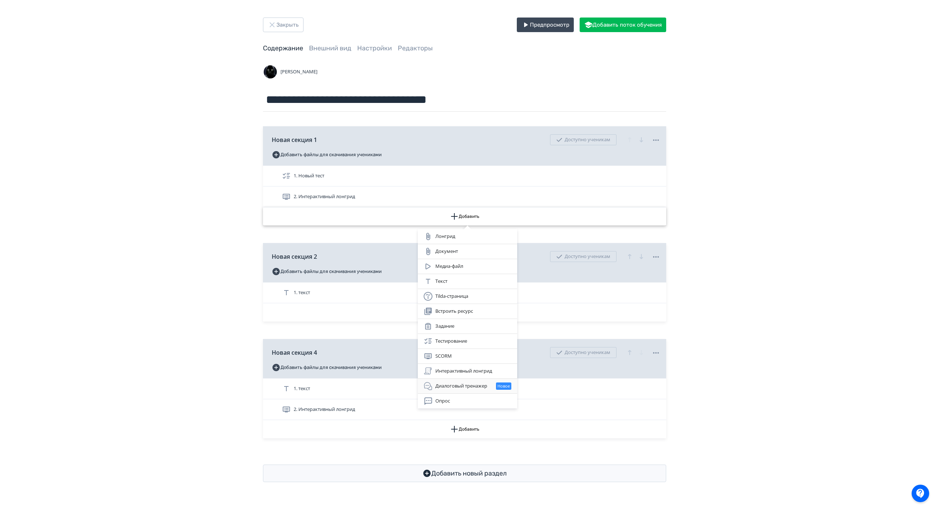 This screenshot has height=508, width=935. I want to click on span: Новое, so click(504, 386).